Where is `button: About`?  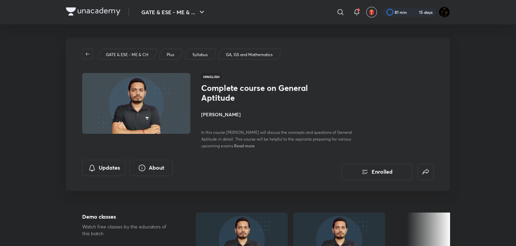 button: About is located at coordinates (151, 168).